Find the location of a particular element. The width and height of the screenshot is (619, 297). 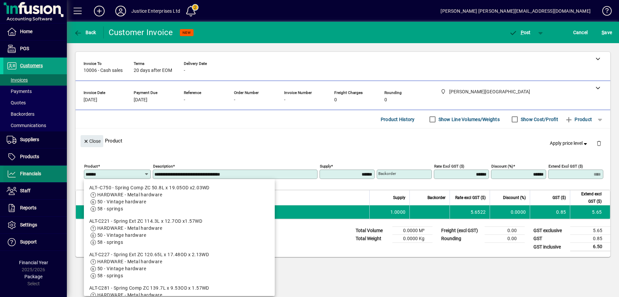

mat-label: Rate excl GST ($) is located at coordinates (449, 166).